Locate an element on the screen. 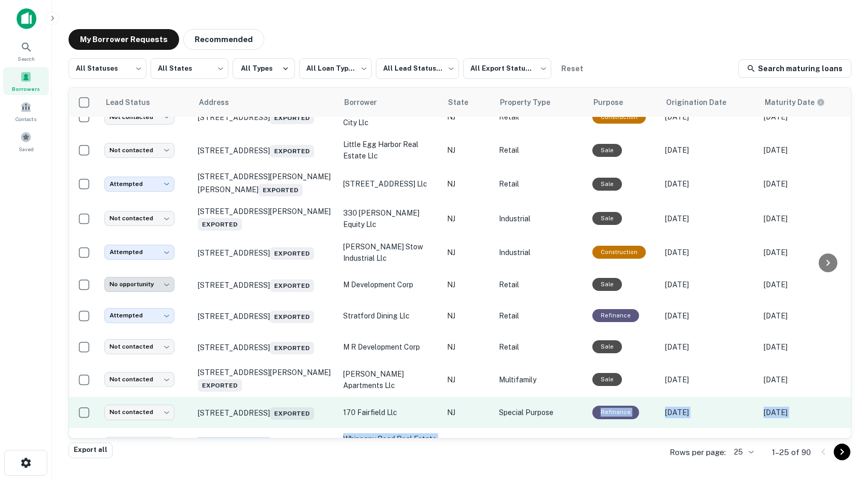  th: State is located at coordinates (468, 102).